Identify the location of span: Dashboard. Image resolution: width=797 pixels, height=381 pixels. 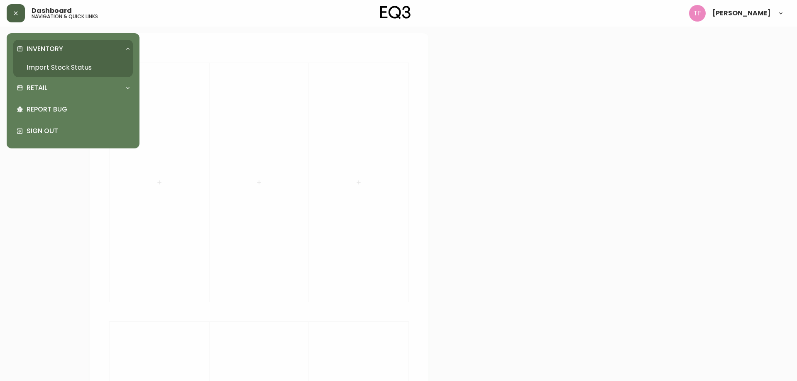
(51, 11).